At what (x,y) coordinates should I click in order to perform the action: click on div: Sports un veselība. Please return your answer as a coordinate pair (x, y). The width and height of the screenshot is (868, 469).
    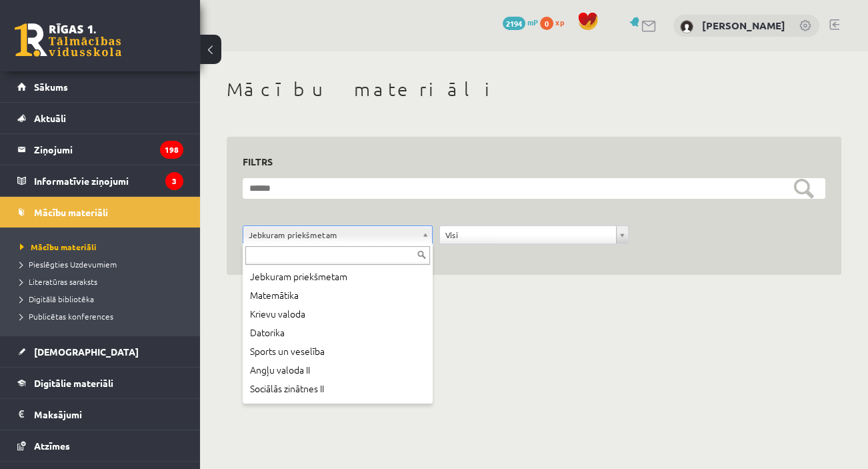
    Looking at the image, I should click on (337, 351).